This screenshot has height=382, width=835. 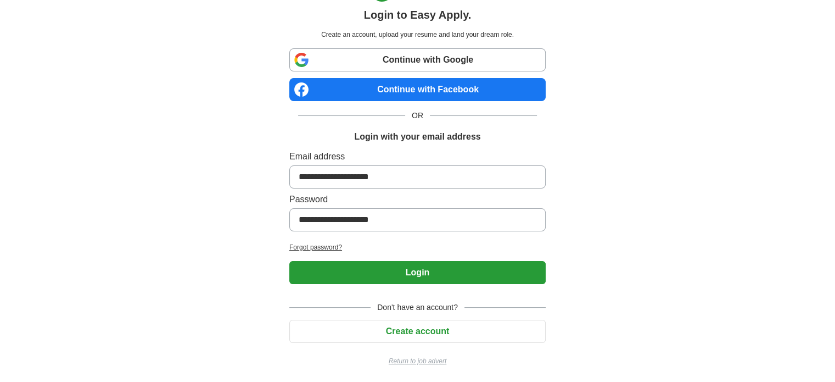 I want to click on h1: Login with your email address, so click(x=417, y=137).